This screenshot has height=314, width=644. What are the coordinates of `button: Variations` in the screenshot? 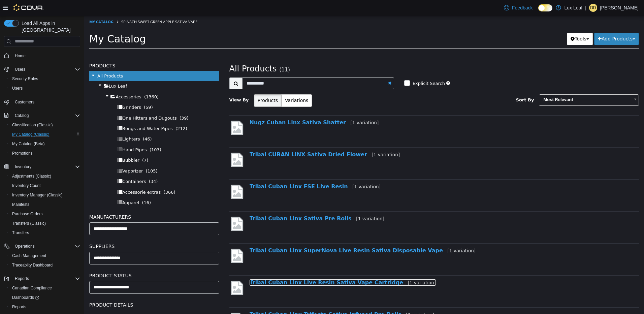 It's located at (212, 84).